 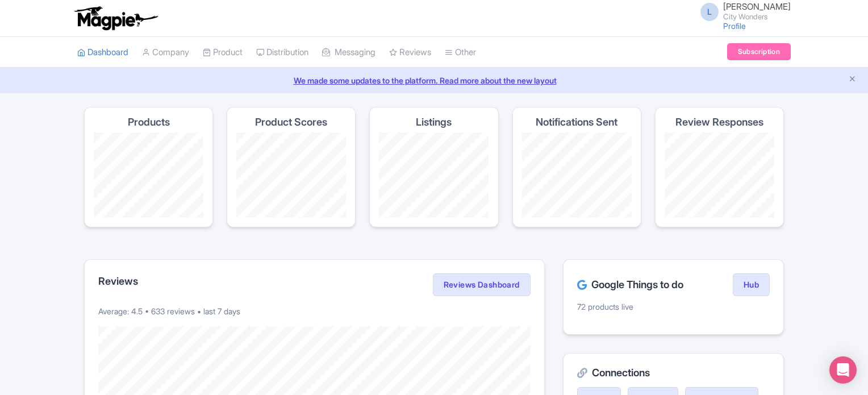 What do you see at coordinates (710, 12) in the screenshot?
I see `span: L` at bounding box center [710, 12].